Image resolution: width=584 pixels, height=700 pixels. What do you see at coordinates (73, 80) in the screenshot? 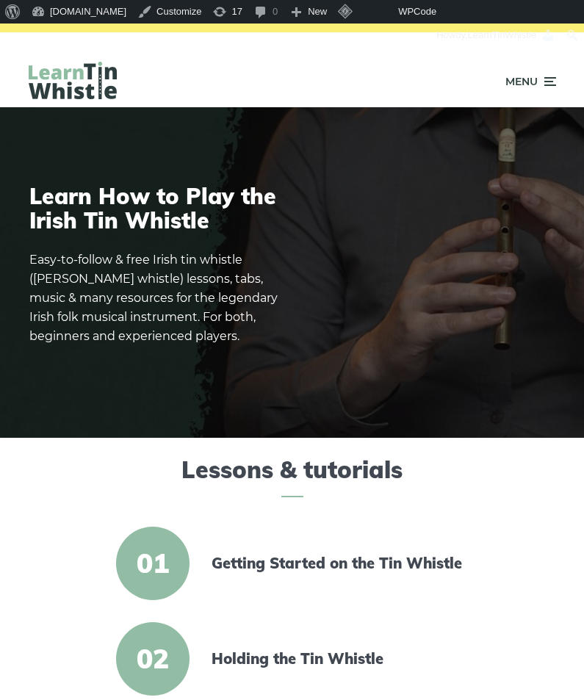
I see `img: LearnTinWhistle.com` at bounding box center [73, 80].